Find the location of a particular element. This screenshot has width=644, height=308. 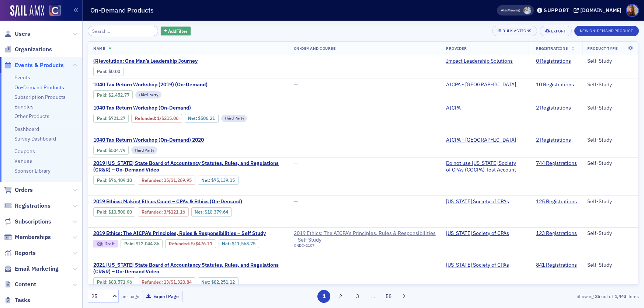

div: ONDC-2107 is located at coordinates (364, 245).